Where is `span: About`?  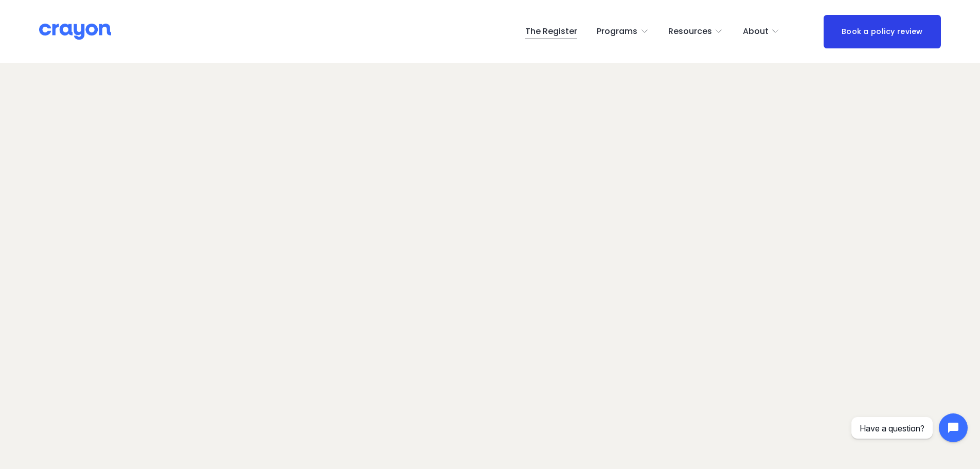 span: About is located at coordinates (755, 31).